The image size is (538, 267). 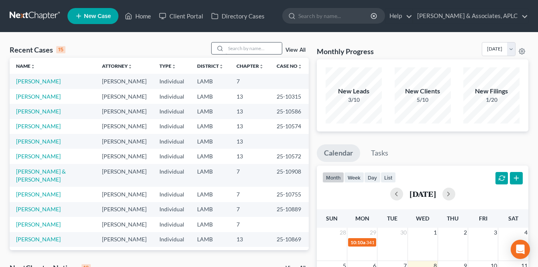 I want to click on td: 25-10889, so click(x=290, y=210).